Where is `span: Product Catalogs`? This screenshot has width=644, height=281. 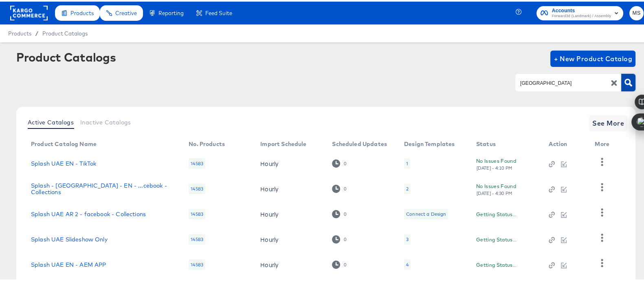 span: Product Catalogs is located at coordinates (65, 31).